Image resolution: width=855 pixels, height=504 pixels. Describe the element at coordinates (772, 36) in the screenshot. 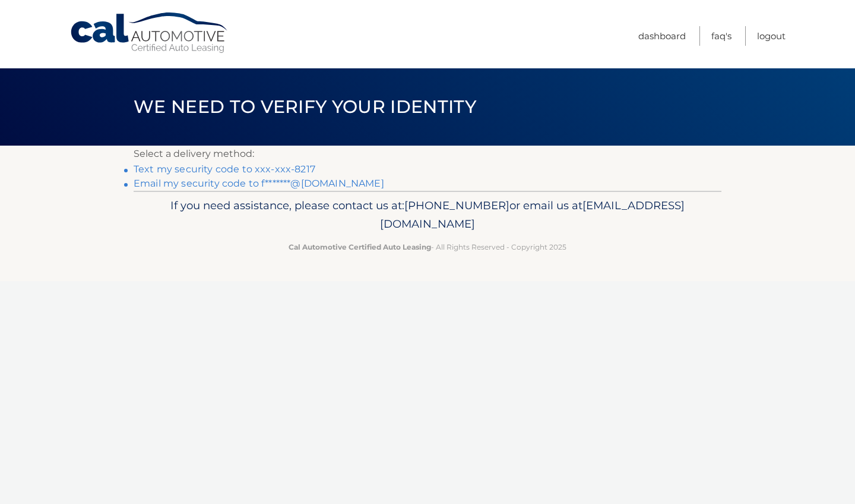

I see `a: Logout` at that location.